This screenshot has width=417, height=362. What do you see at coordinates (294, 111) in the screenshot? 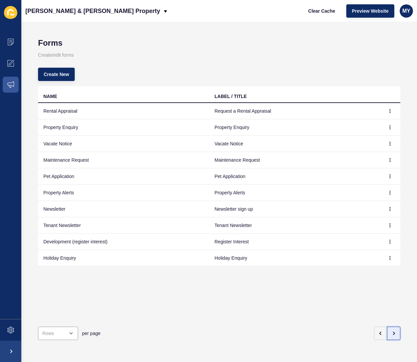
I see `td: Request a Rental Appraisal` at bounding box center [294, 111].